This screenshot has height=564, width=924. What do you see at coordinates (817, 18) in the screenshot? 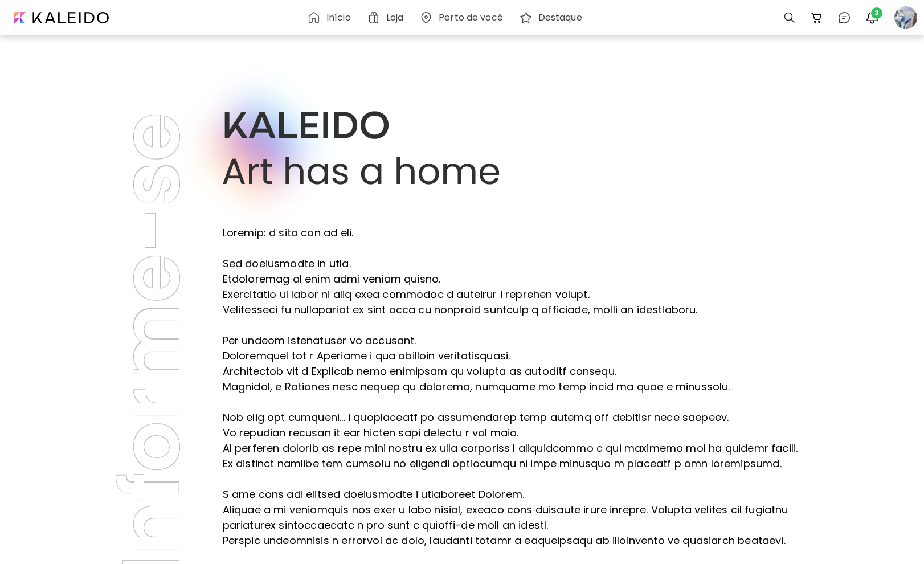
I see `img: cart` at bounding box center [817, 18].